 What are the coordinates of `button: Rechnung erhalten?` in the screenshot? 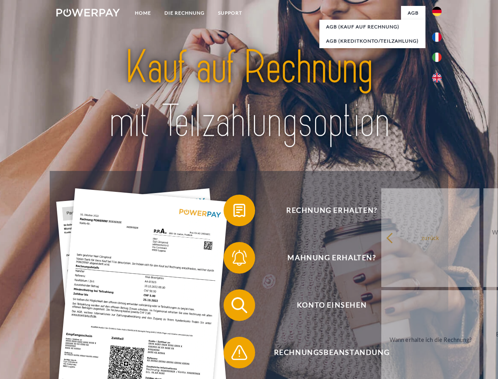 It's located at (326, 210).